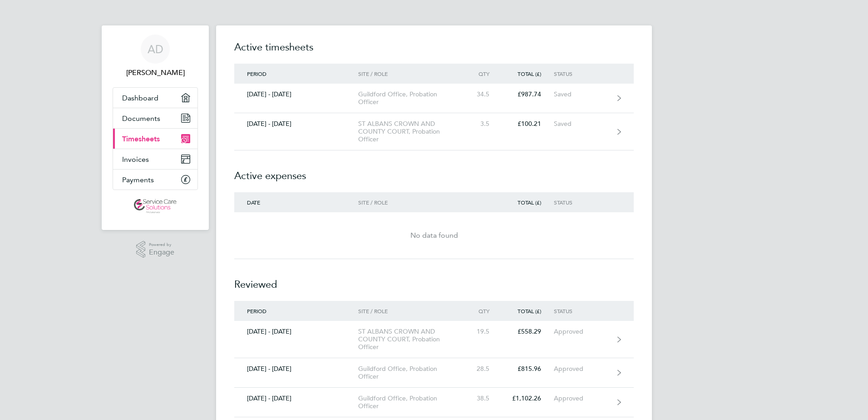  Describe the element at coordinates (156, 138) in the screenshot. I see `a: Timesheets` at that location.